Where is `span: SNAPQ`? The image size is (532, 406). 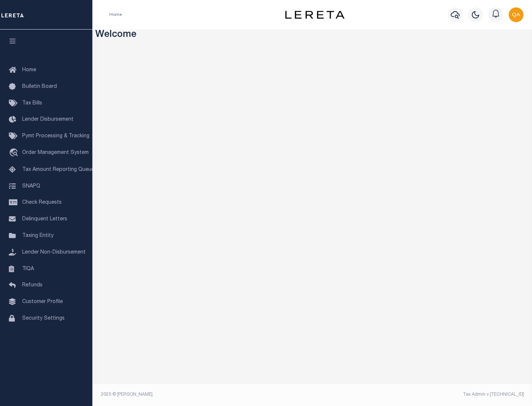 span: SNAPQ is located at coordinates (31, 186).